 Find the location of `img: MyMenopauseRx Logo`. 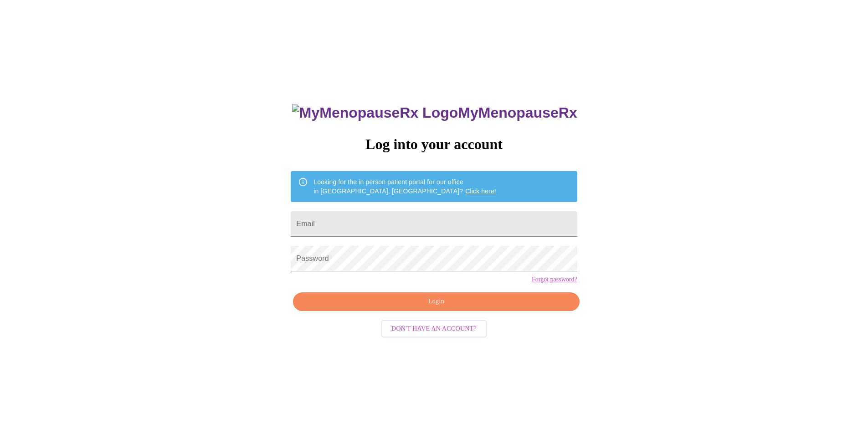

img: MyMenopauseRx Logo is located at coordinates (375, 113).